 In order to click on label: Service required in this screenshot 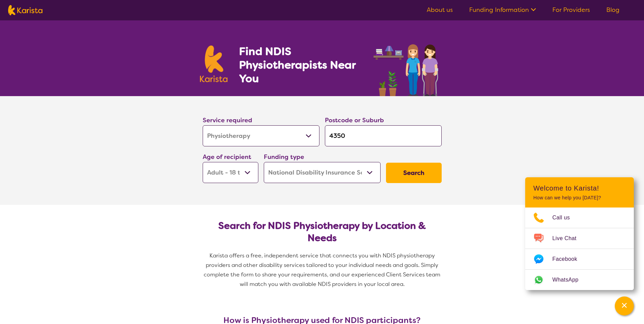, I will do `click(228, 120)`.